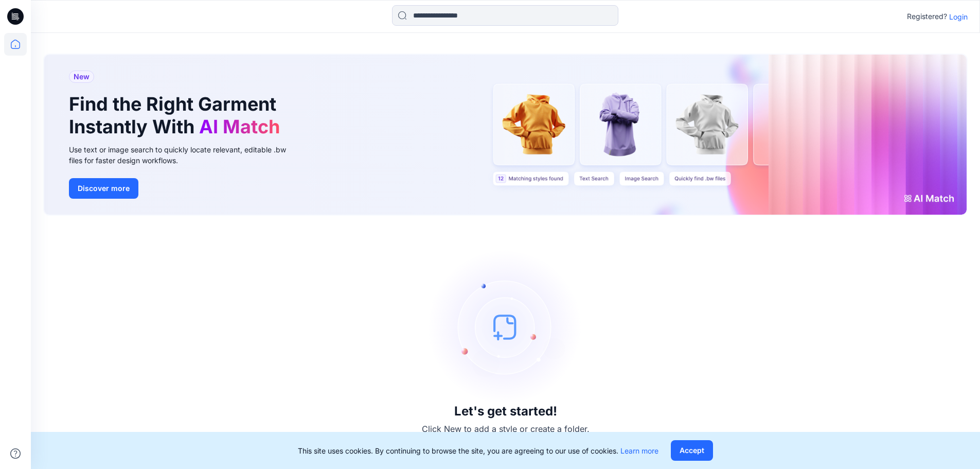  I want to click on button: Accept, so click(692, 450).